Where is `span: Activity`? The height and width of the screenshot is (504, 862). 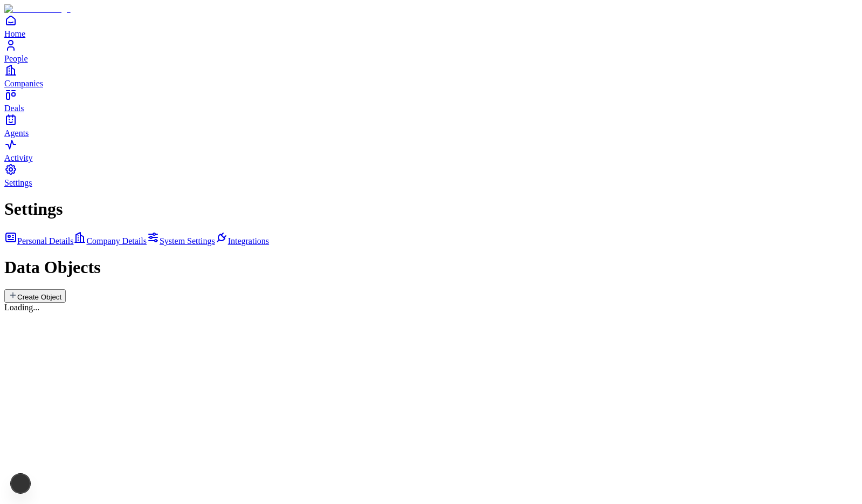 span: Activity is located at coordinates (18, 157).